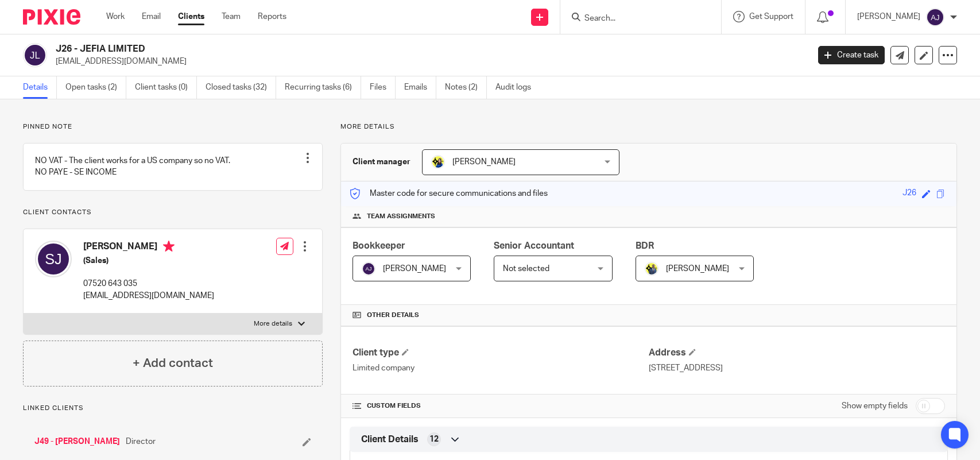 This screenshot has height=460, width=980. Describe the element at coordinates (51, 17) in the screenshot. I see `img: Pixie` at that location.